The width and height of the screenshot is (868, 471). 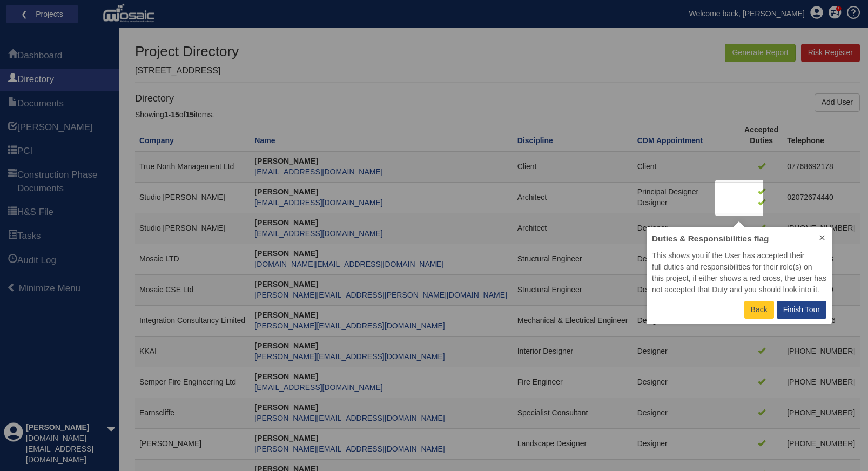 I want to click on td: Semper Fire Engineering Ltd, so click(x=192, y=382).